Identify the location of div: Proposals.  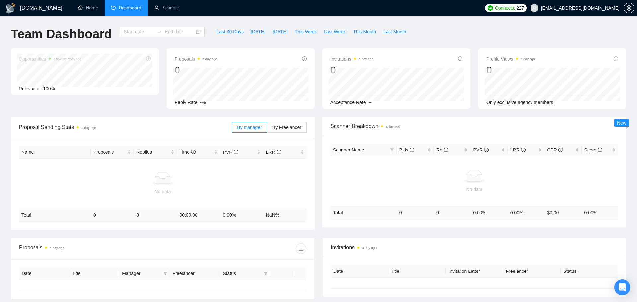
(91, 249).